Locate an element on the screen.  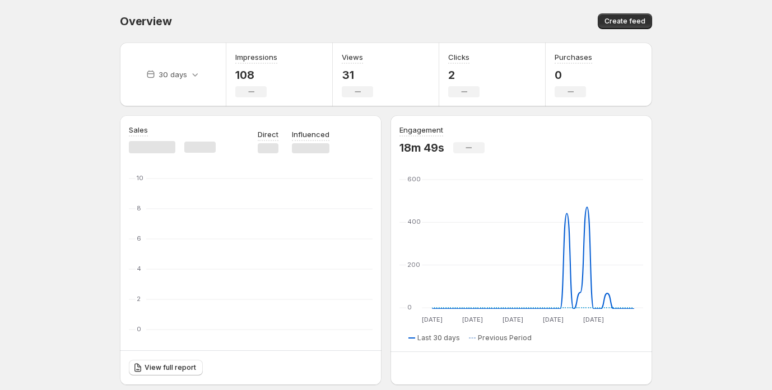
h3: Engagement is located at coordinates (421, 130).